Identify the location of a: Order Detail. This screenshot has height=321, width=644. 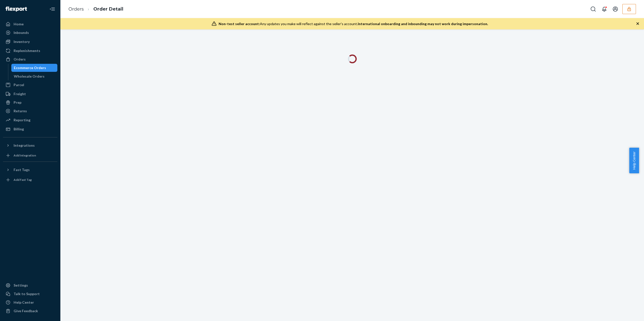
(108, 9).